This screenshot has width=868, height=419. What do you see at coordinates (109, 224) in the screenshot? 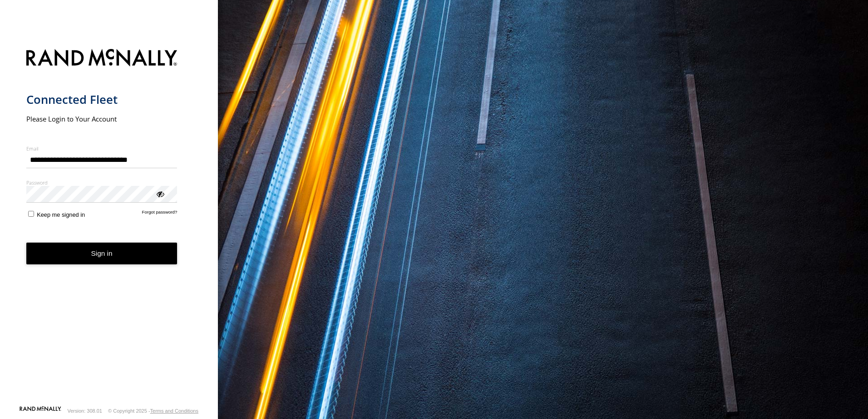
I see `form: main` at bounding box center [109, 224].